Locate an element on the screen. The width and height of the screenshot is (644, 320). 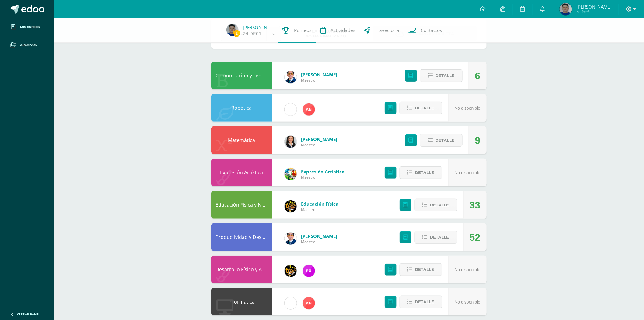
span: Punteos is located at coordinates (303, 30).